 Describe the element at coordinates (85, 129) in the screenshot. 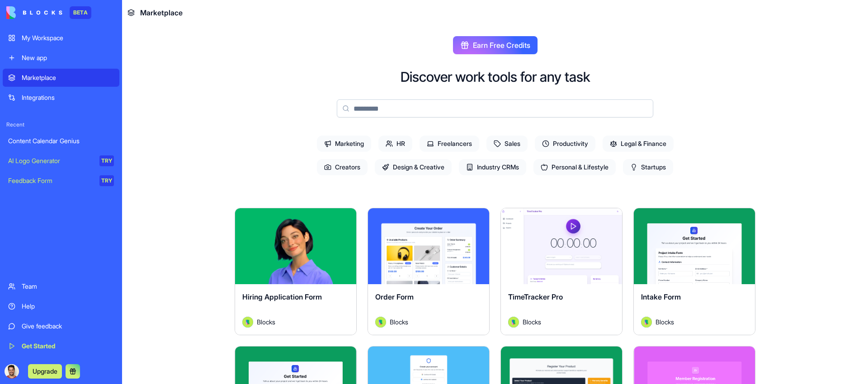

I see `div: We typically reply in under 30 minutes` at that location.